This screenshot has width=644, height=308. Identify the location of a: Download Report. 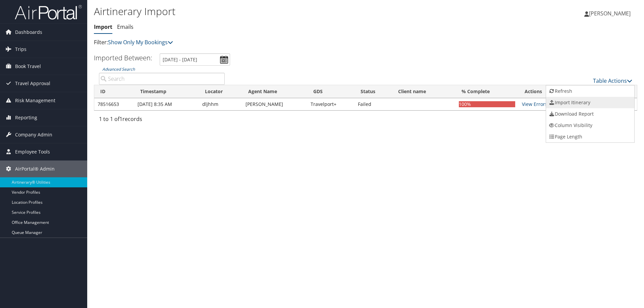
(590, 114).